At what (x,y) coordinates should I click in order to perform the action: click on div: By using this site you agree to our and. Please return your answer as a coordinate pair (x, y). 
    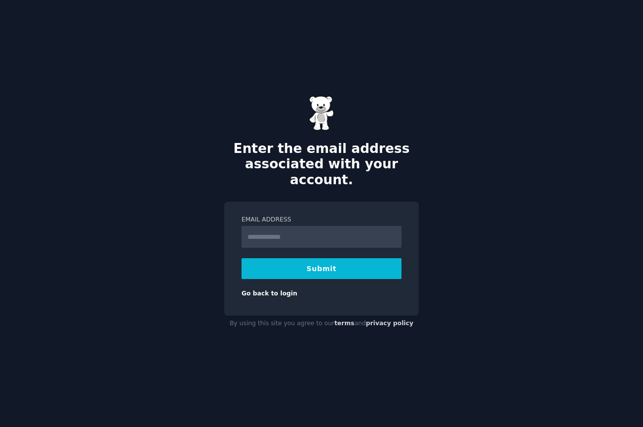
    Looking at the image, I should click on (322, 324).